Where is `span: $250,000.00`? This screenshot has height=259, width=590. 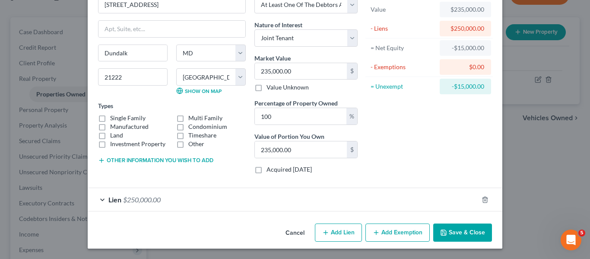
span: $250,000.00 is located at coordinates (142, 199).